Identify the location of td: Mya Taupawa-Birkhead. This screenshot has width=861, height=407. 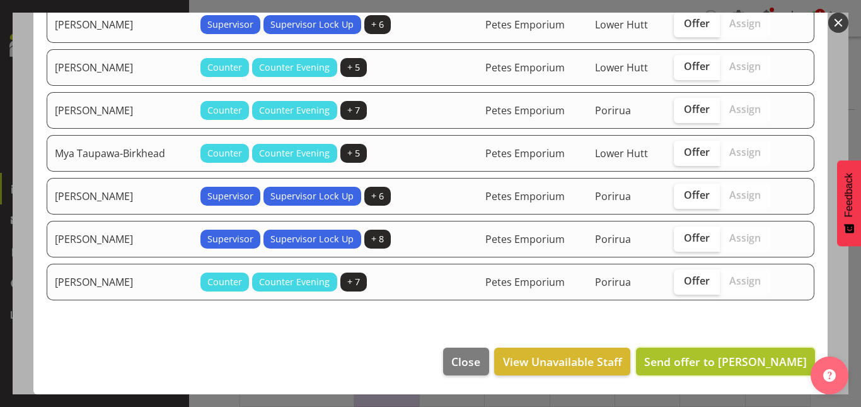
(120, 153).